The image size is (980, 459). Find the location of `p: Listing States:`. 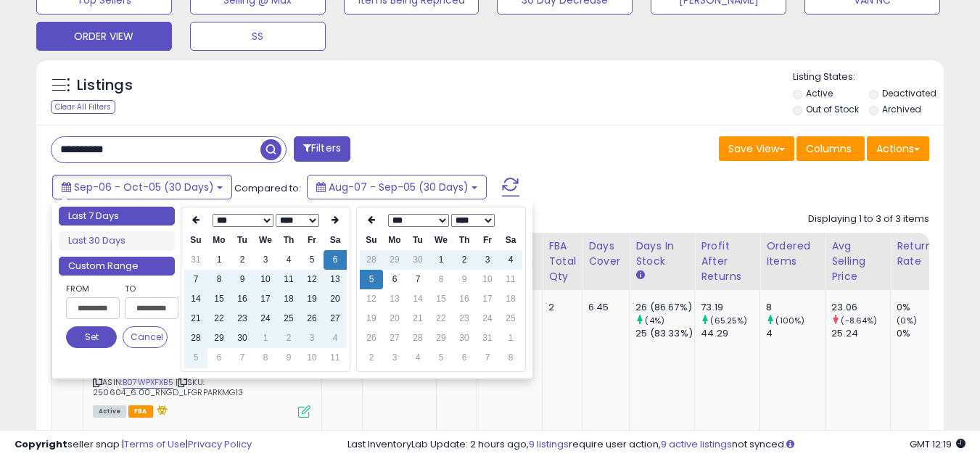

p: Listing States: is located at coordinates (868, 77).